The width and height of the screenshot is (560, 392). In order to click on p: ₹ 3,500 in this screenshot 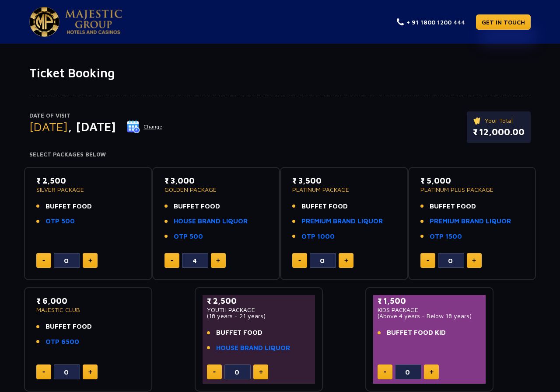, I will do `click(344, 180)`.